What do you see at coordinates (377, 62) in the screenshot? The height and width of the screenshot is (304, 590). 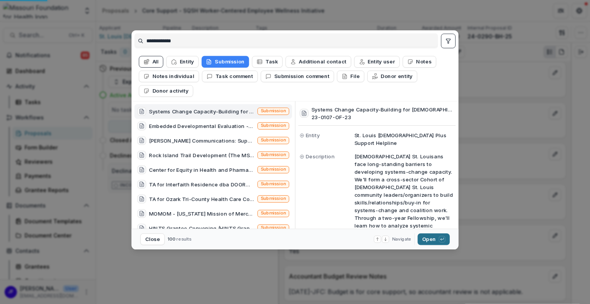 I see `button: Entity user` at bounding box center [377, 62].